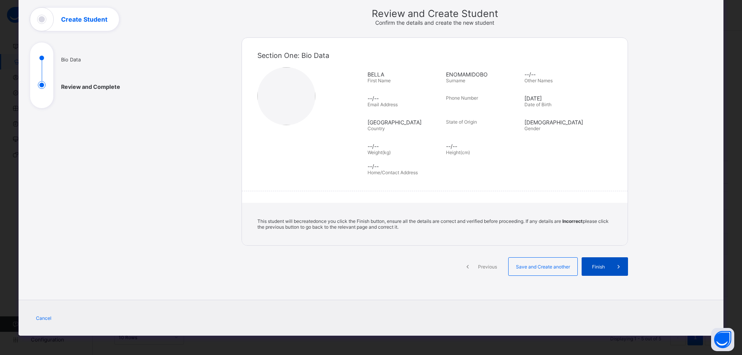 Image resolution: width=742 pixels, height=355 pixels. What do you see at coordinates (44, 318) in the screenshot?
I see `span: Cancel` at bounding box center [44, 318].